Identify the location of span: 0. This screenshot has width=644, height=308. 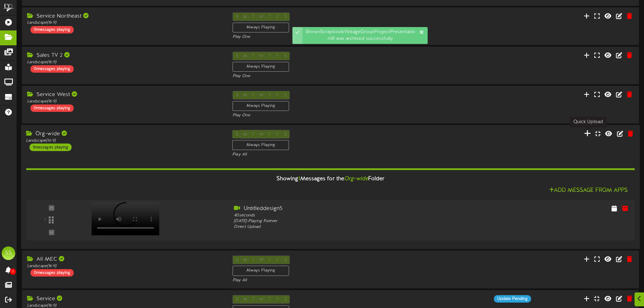
(13, 271).